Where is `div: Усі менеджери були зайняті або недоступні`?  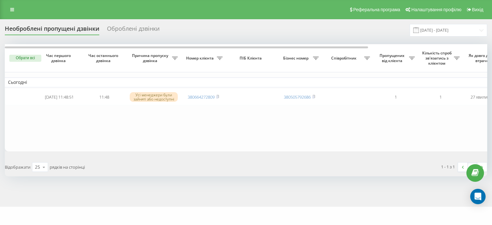 div: Усі менеджери були зайняті або недоступні is located at coordinates (154, 97).